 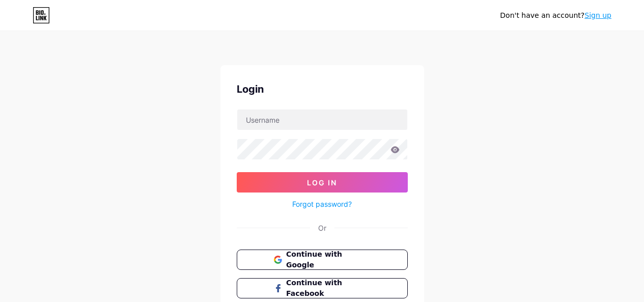 I want to click on a: Forgot password?, so click(x=322, y=204).